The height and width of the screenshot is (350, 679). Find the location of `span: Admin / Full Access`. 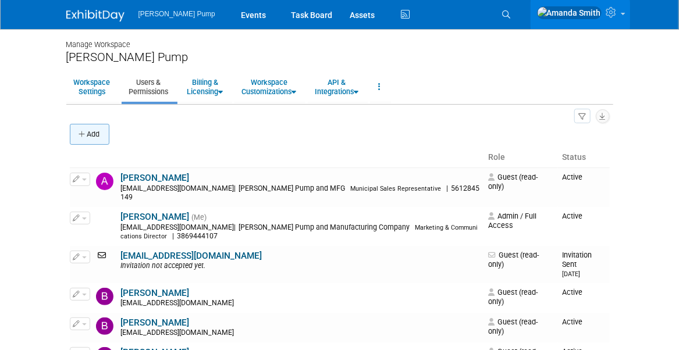

span: Admin / Full Access is located at coordinates (513, 221).